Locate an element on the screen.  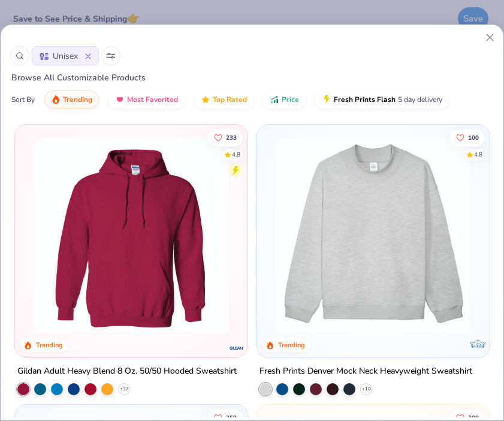
img: Gildan logo is located at coordinates (236, 347).